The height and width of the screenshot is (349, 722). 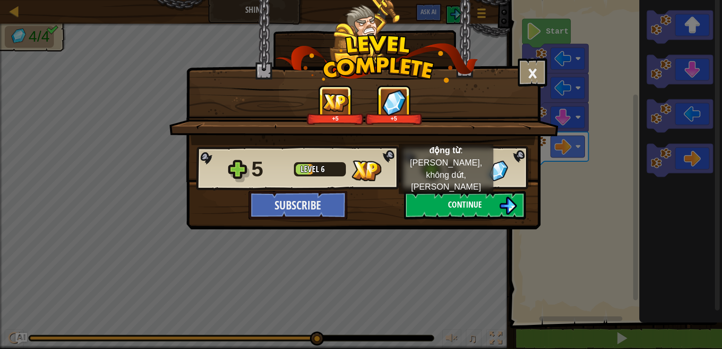 I want to click on span: 6, so click(x=323, y=169).